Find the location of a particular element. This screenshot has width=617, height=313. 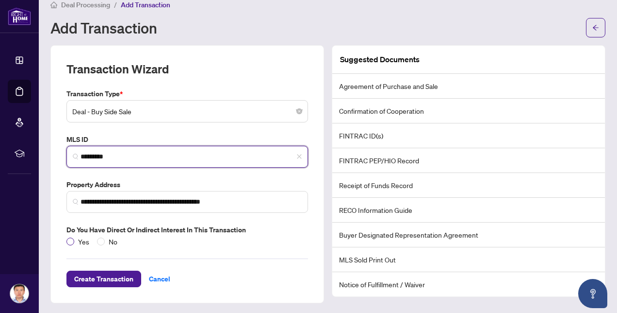

span: home is located at coordinates (54, 5).